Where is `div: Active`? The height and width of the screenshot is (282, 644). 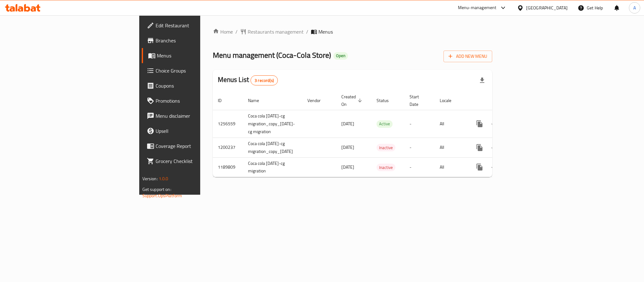
div: Active is located at coordinates (385, 124).